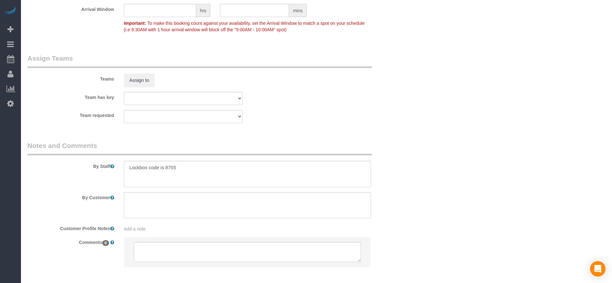 Image resolution: width=612 pixels, height=283 pixels. What do you see at coordinates (106, 243) in the screenshot?
I see `span: 0` at bounding box center [106, 243].